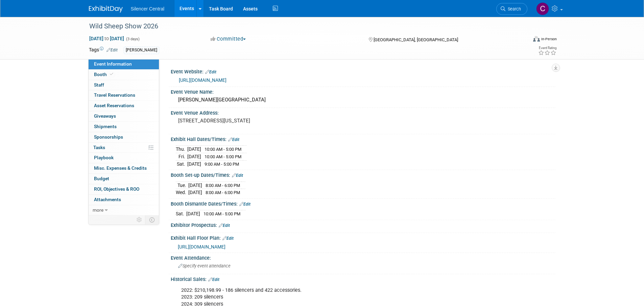 This screenshot has height=308, width=644. What do you see at coordinates (228, 39) in the screenshot?
I see `button: Committed` at bounding box center [228, 39].